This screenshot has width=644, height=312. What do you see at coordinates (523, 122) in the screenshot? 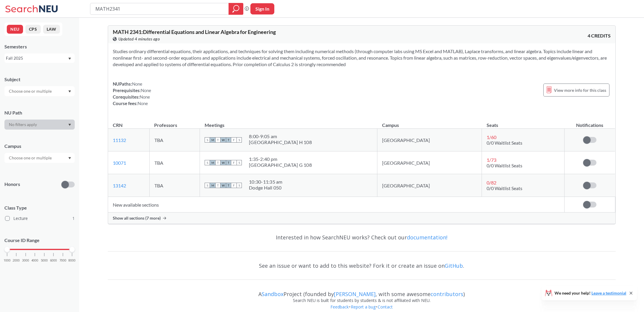
I see `th: Seats` at bounding box center [523, 122].